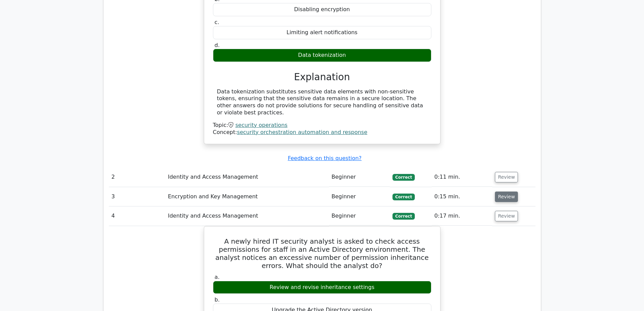 The height and width of the screenshot is (311, 644). What do you see at coordinates (137, 216) in the screenshot?
I see `td: 4` at bounding box center [137, 216].